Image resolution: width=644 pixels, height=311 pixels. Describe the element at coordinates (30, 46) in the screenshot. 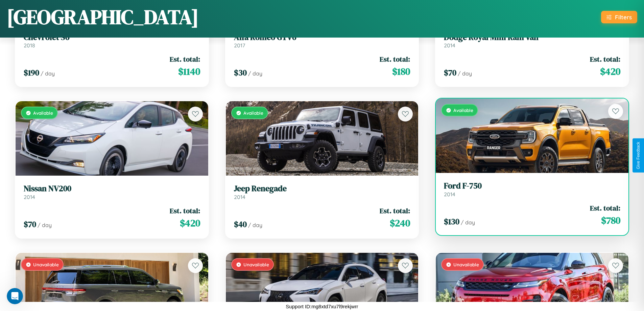

I see `span: 2018` at that location.